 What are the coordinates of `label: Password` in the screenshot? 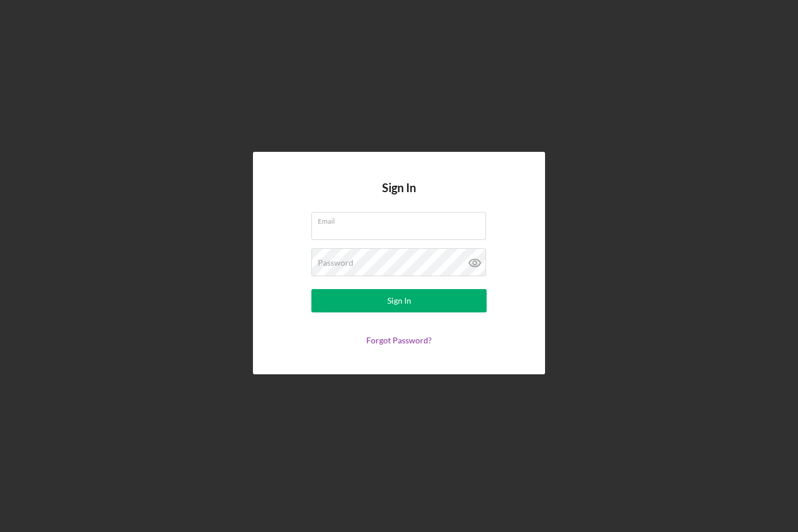 It's located at (335, 263).